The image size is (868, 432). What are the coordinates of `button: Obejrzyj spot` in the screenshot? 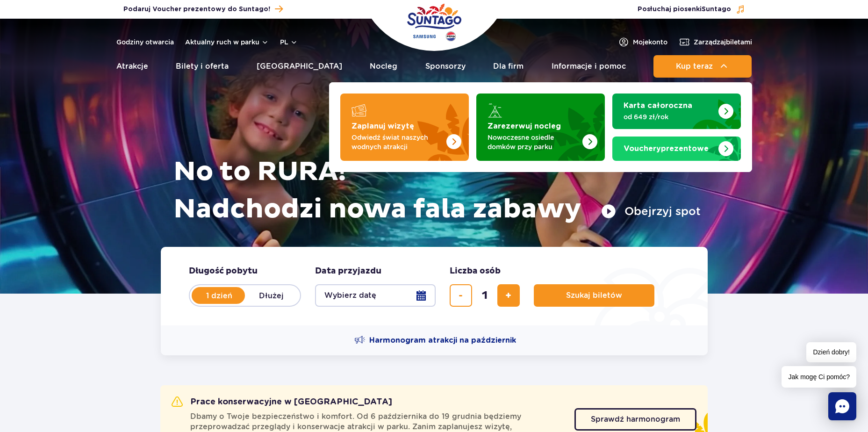 It's located at (651, 211).